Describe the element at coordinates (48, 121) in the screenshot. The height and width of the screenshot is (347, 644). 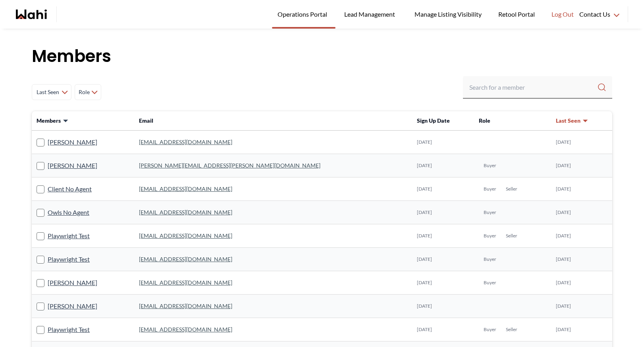
I see `span: Members` at that location.